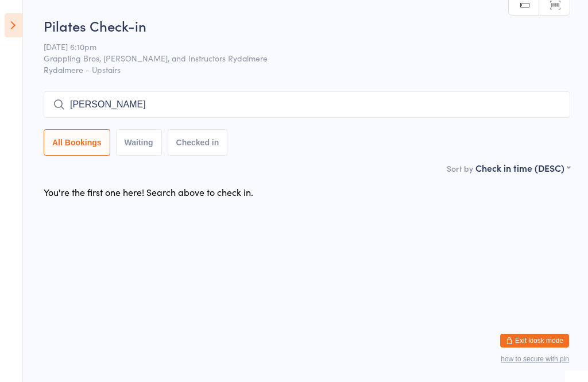 The height and width of the screenshot is (382, 588). What do you see at coordinates (139, 142) in the screenshot?
I see `button: Waiting` at bounding box center [139, 142].